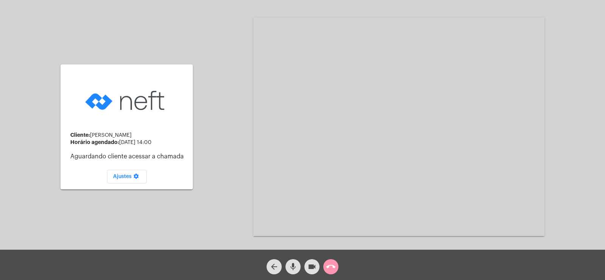 The height and width of the screenshot is (280, 605). What do you see at coordinates (136, 177) in the screenshot?
I see `mat-icon: settings` at bounding box center [136, 177].